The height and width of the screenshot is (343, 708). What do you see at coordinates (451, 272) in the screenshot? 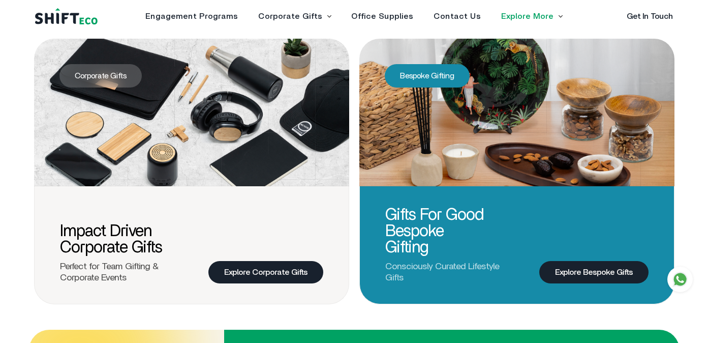
I see `p: Consciously Curated Lifestyle Gifts` at bounding box center [451, 272].